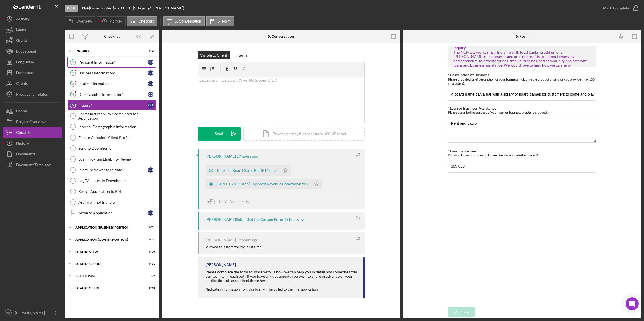 The image size is (644, 321). I want to click on button: Documents, so click(32, 154).